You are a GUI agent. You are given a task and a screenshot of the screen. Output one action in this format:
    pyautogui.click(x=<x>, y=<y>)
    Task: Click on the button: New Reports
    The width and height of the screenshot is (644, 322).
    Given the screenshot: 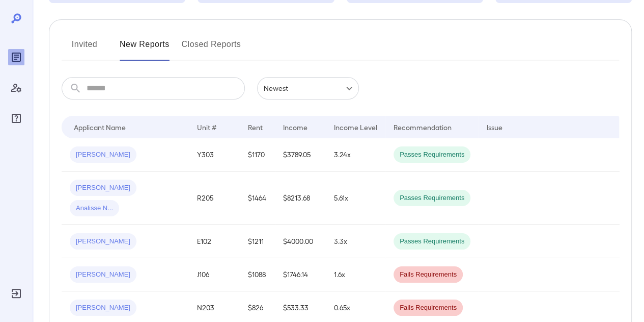 What is the action you would take?
    pyautogui.click(x=145, y=48)
    